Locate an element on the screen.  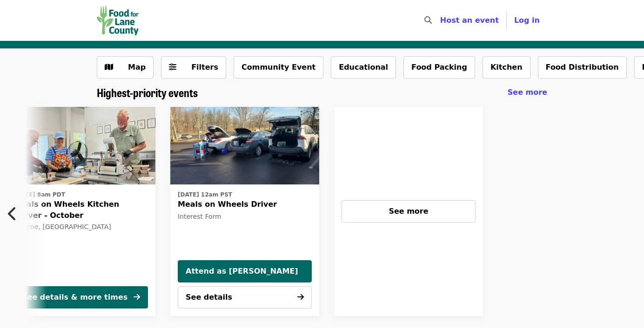
span: Meals on Wheels Kitchen Server - October is located at coordinates (81, 210).